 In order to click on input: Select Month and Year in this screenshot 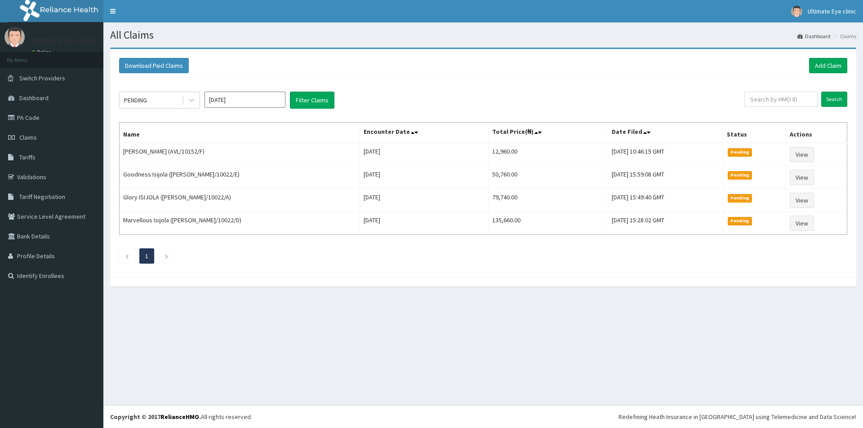, I will do `click(245, 100)`.